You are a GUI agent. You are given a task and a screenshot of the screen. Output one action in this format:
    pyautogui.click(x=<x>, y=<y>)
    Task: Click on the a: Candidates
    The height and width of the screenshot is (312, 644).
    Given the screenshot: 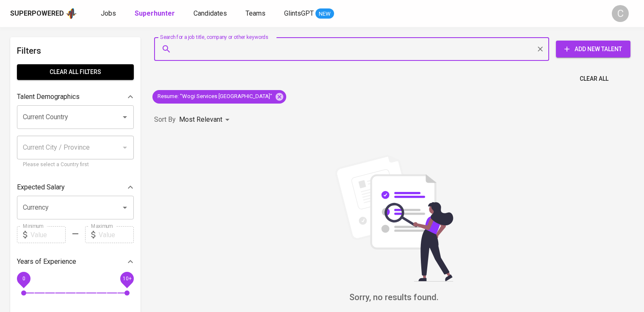 What is the action you would take?
    pyautogui.click(x=211, y=14)
    